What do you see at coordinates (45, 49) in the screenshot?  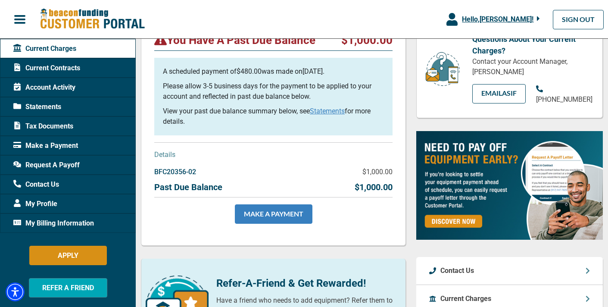 I see `span: Current Charges` at bounding box center [45, 49].